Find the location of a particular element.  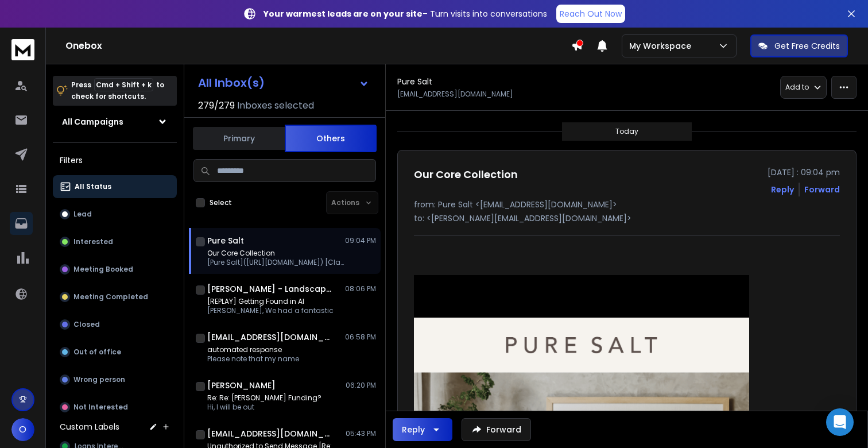

p: 09:04 PM is located at coordinates (361, 241).